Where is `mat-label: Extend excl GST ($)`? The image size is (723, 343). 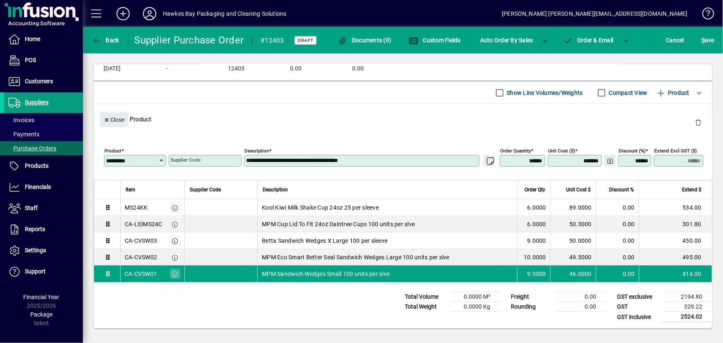 mat-label: Extend excl GST ($) is located at coordinates (676, 151).